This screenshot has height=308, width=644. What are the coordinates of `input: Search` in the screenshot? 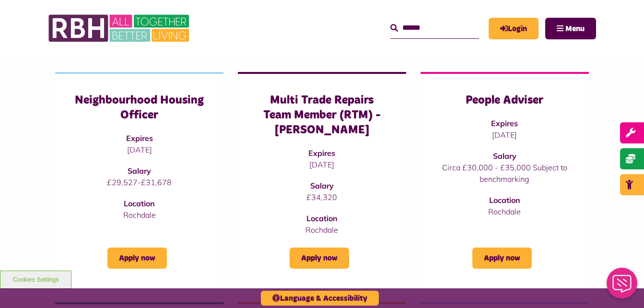 It's located at (434, 28).